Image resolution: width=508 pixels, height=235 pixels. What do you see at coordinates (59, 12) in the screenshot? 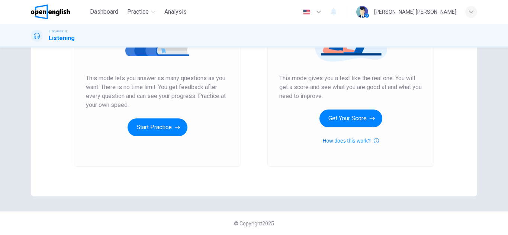
I see `a: OpenEnglish logo` at bounding box center [59, 12].